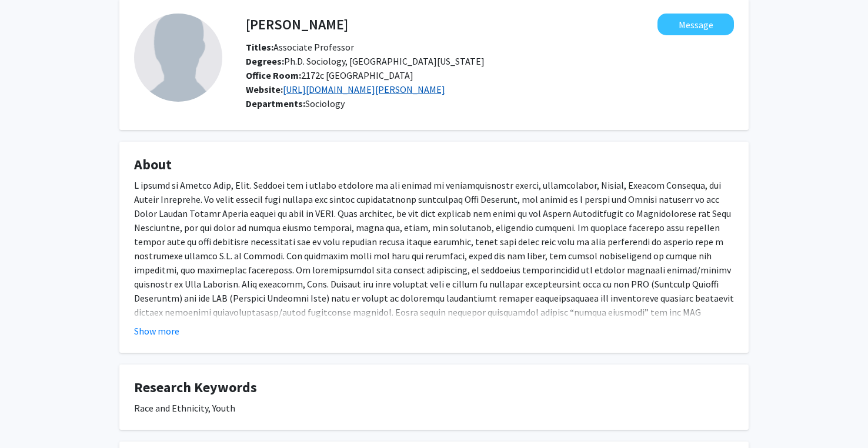 The height and width of the screenshot is (448, 868). What do you see at coordinates (264, 61) in the screenshot?
I see `b: Degrees:` at bounding box center [264, 61].